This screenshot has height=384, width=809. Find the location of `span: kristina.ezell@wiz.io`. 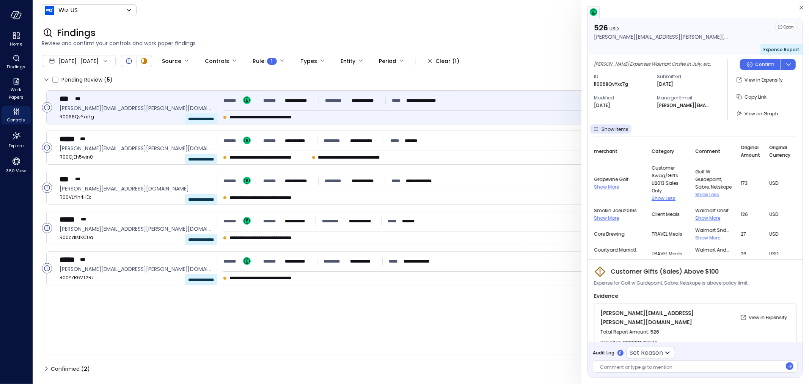

span: kristina.ezell@wiz.io is located at coordinates (135, 229).